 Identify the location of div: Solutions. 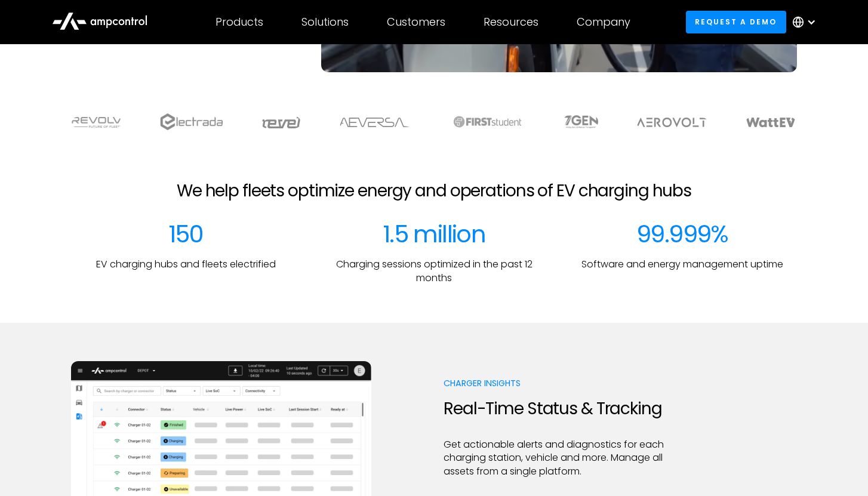
(325, 22).